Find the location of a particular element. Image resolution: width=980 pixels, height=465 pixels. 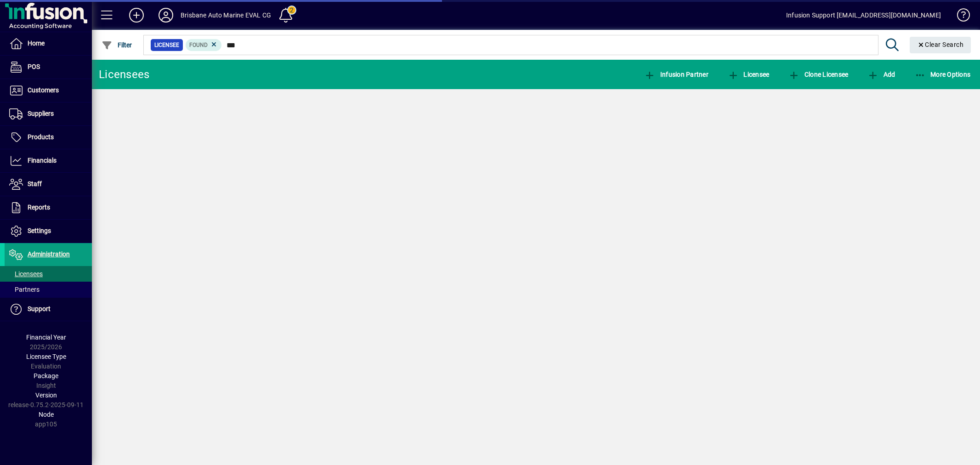

mat-chip: Found Status: Found is located at coordinates (204, 45).